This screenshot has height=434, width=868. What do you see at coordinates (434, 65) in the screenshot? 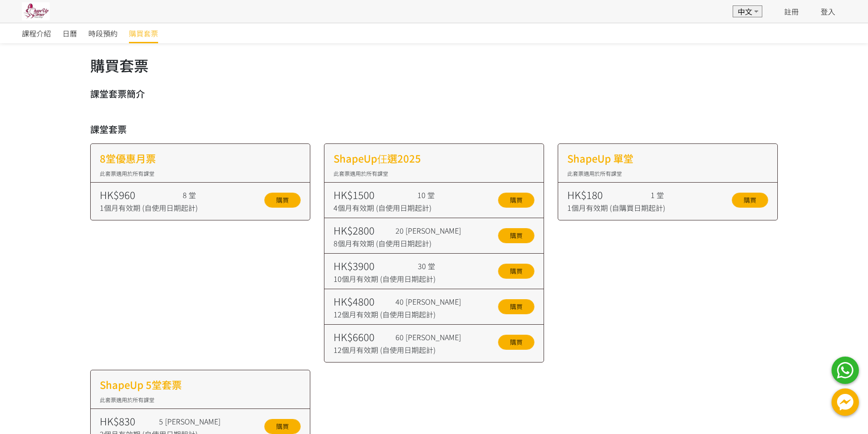
I see `h1: 購買套票` at bounding box center [434, 65].